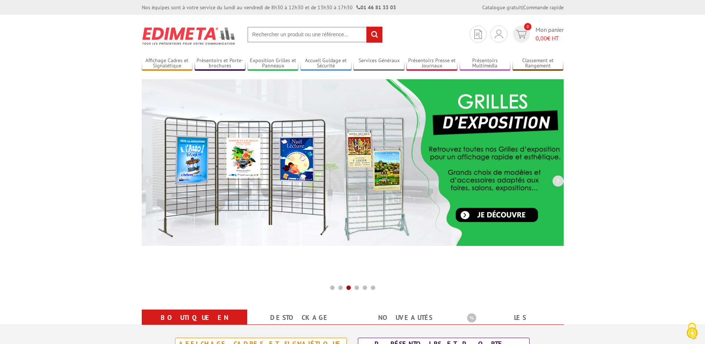 The width and height of the screenshot is (705, 344). I want to click on a: Affichage Cadres et Signalétique, so click(167, 63).